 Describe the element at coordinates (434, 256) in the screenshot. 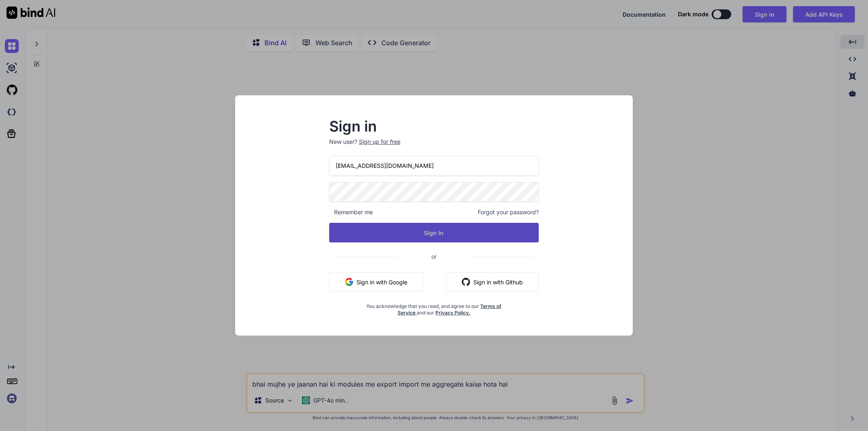

I see `span: or` at that location.